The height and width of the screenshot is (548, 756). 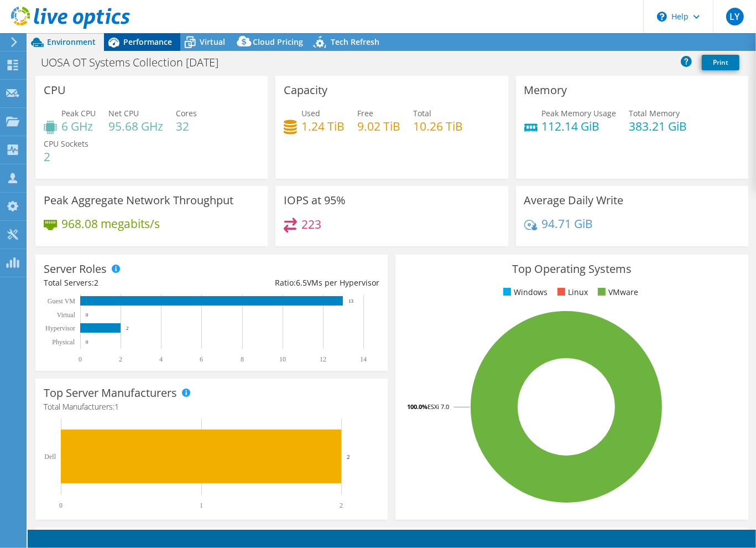 What do you see at coordinates (186, 113) in the screenshot?
I see `span: Cores` at bounding box center [186, 113].